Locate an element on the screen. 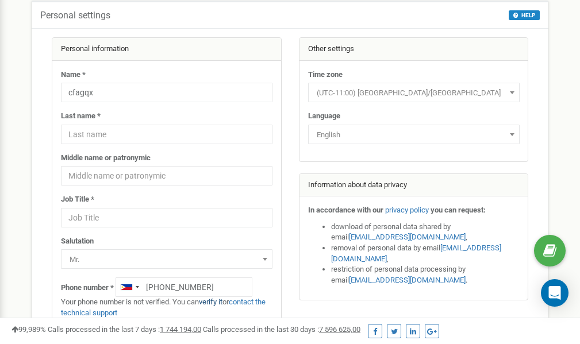 The height and width of the screenshot is (344, 580). div: Personal information is located at coordinates (167, 49).